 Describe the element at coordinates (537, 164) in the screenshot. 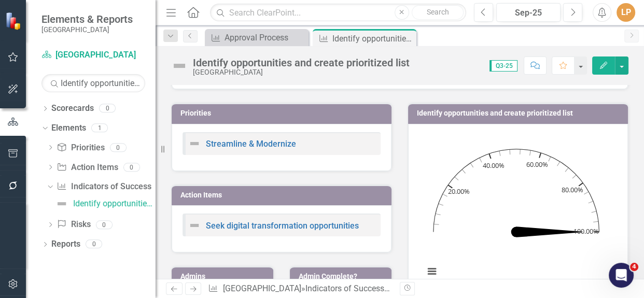

I see `text: 60.00%` at that location.